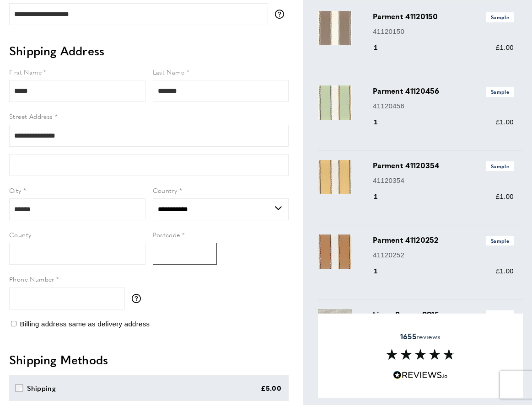 The height and width of the screenshot is (405, 532). What do you see at coordinates (149, 51) in the screenshot?
I see `h2: Shipping Address` at bounding box center [149, 51].